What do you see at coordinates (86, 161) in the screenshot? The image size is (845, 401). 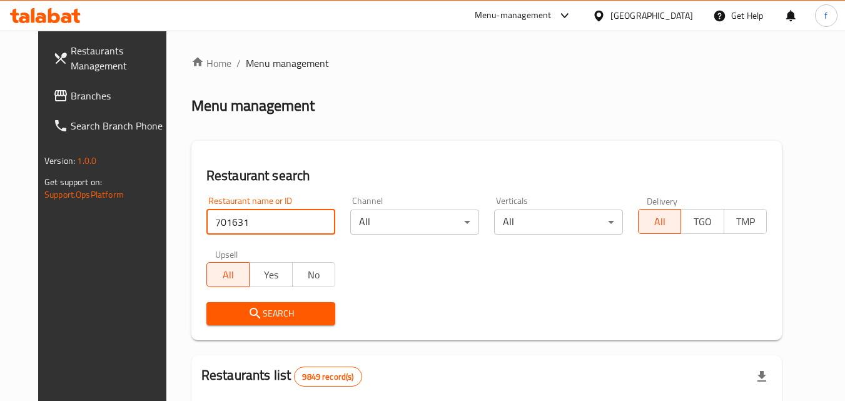 I see `span: 1.0.0` at bounding box center [86, 161].